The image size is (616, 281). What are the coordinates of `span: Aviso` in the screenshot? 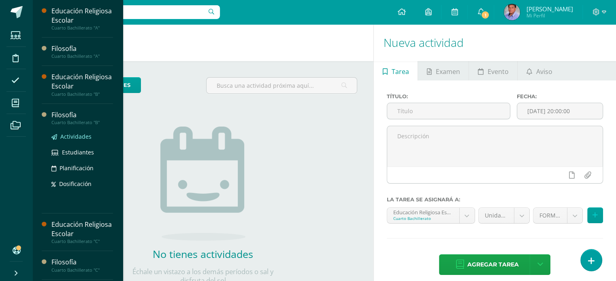 It's located at (544, 72).